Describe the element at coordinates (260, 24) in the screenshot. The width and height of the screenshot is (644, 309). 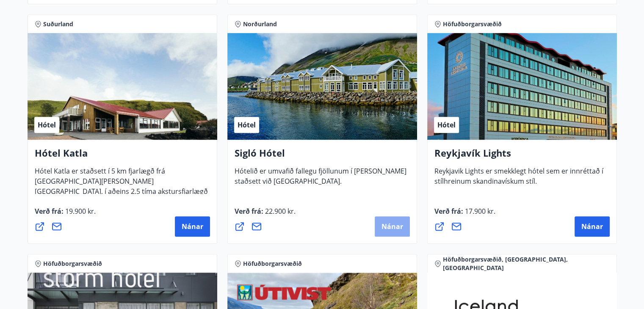
I see `span: Norðurland` at that location.